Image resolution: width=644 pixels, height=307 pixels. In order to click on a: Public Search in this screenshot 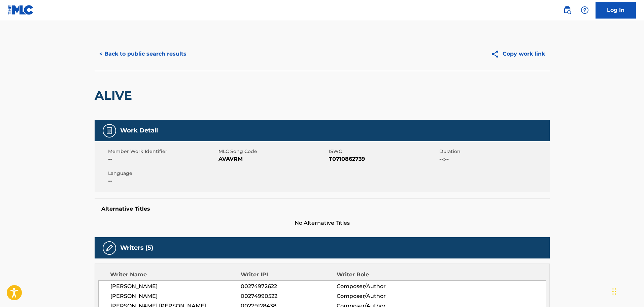, I will do `click(568, 10)`.